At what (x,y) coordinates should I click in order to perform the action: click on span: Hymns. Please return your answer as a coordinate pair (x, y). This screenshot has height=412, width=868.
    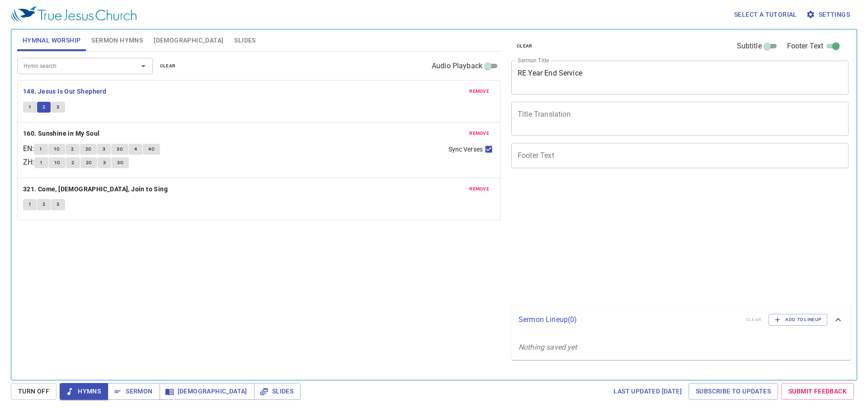
    Looking at the image, I should click on (83, 391).